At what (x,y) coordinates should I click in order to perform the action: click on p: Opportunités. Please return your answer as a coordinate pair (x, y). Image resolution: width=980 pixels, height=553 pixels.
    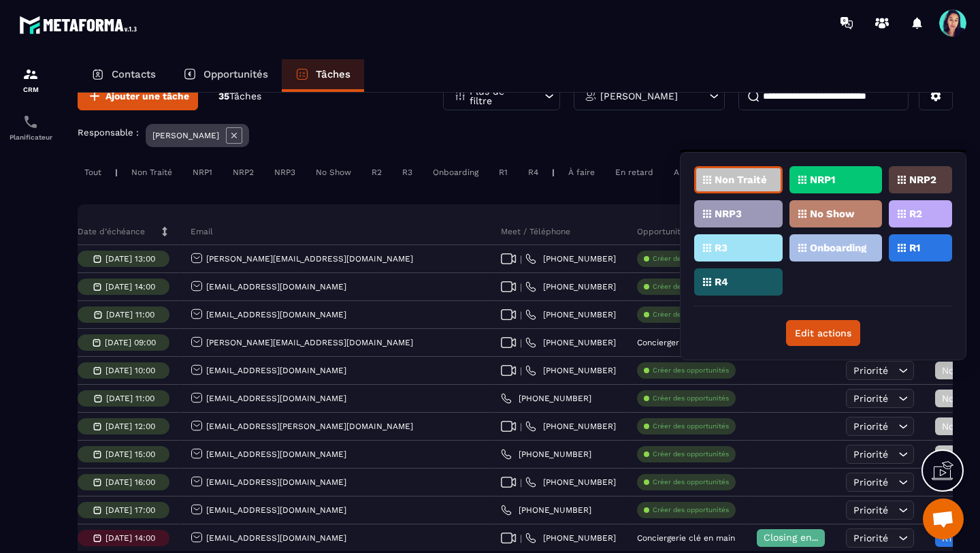
    Looking at the image, I should click on (235, 74).